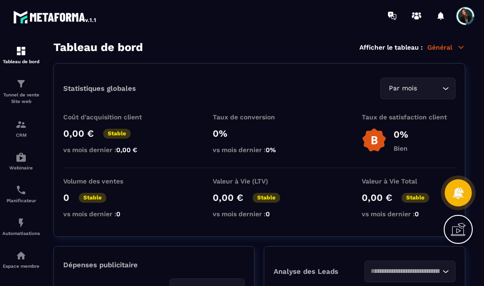 Image resolution: width=484 pixels, height=286 pixels. I want to click on p: CRM, so click(21, 135).